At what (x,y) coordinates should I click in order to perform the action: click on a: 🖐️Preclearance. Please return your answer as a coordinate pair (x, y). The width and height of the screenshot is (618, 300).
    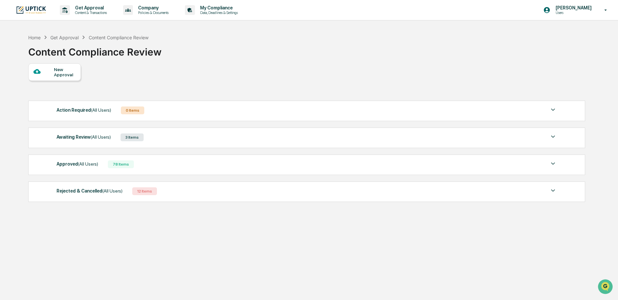
    Looking at the image, I should click on (24, 85).